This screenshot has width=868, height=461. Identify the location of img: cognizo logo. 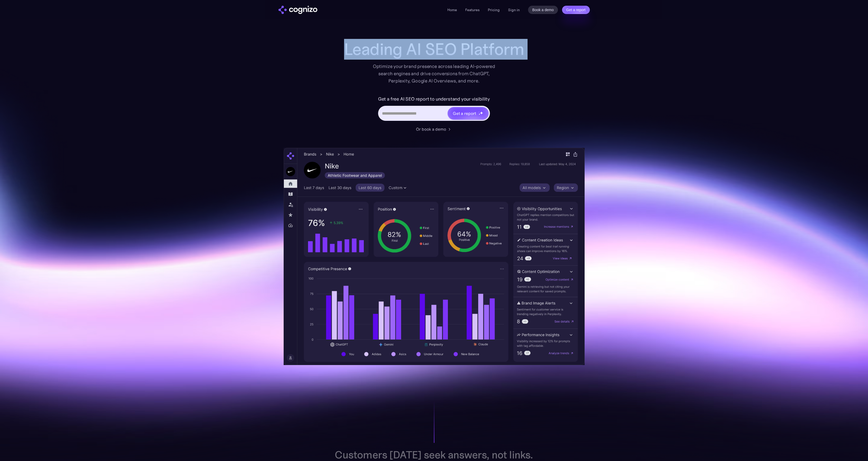
(298, 10).